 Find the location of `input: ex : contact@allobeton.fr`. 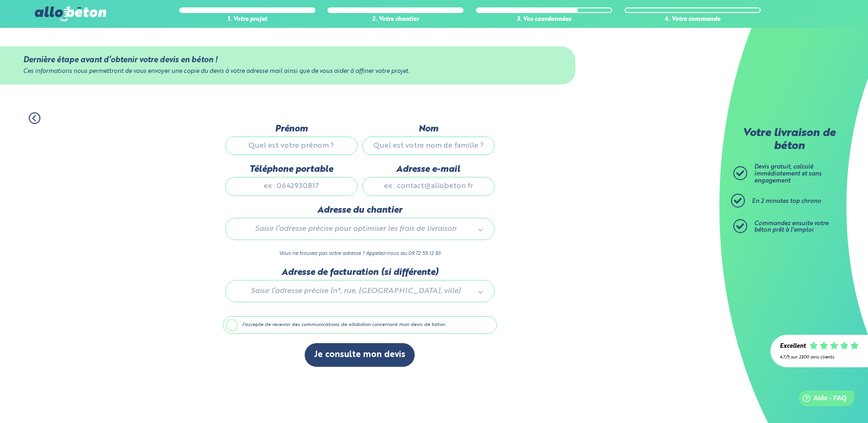

input: ex : contact@allobeton.fr is located at coordinates (428, 186).